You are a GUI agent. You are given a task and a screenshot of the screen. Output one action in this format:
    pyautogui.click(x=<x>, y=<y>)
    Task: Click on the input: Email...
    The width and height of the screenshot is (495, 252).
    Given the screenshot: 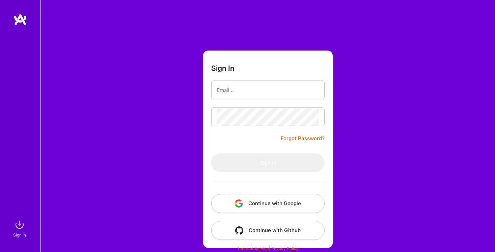 What is the action you would take?
    pyautogui.click(x=268, y=90)
    